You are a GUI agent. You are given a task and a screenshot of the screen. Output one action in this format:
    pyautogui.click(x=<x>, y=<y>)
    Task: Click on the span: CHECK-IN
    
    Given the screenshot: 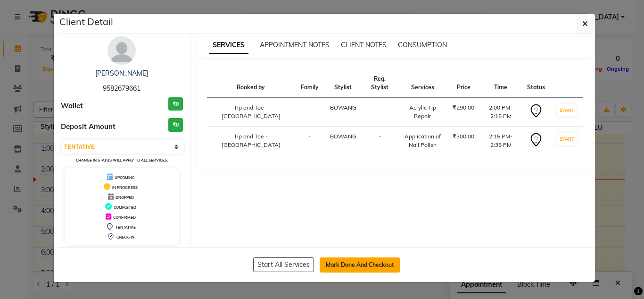 What is the action you would take?
    pyautogui.click(x=126, y=237)
    